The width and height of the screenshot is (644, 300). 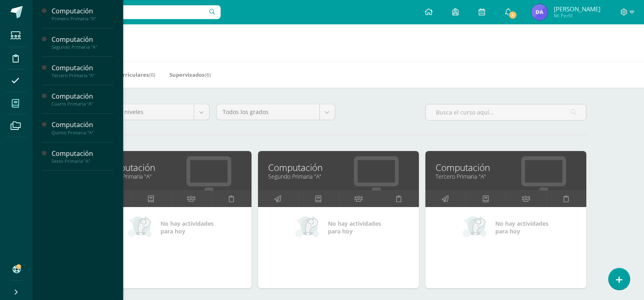 What do you see at coordinates (338, 176) in the screenshot?
I see `a: Segundo Primaria "A"` at bounding box center [338, 176].